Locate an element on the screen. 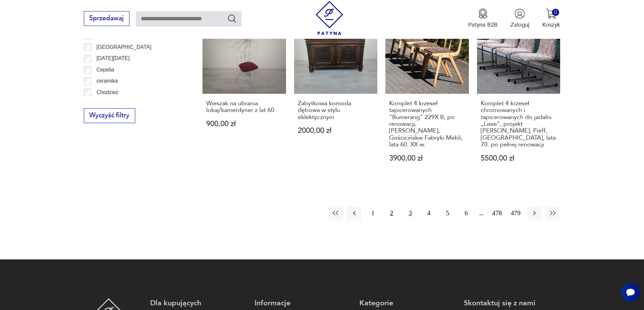 Image resolution: width=644 pixels, height=310 pixels. p: Skontaktuj się z nami is located at coordinates (512, 303).